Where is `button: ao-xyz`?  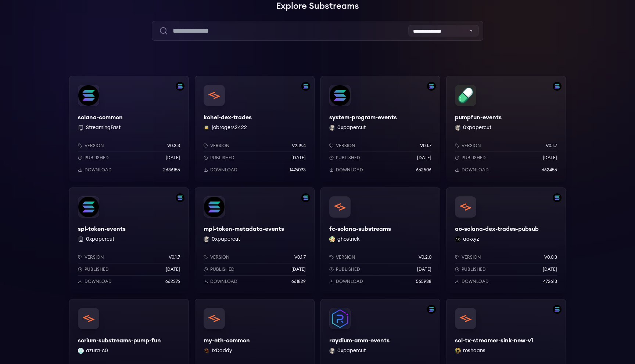 button: ao-xyz is located at coordinates (471, 239).